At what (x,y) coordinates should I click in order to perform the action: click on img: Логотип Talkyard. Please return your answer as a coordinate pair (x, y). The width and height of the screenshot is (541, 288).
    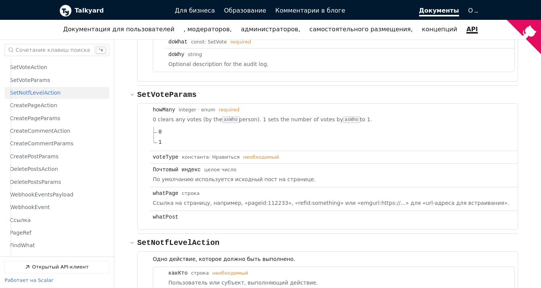
    Looking at the image, I should click on (66, 11).